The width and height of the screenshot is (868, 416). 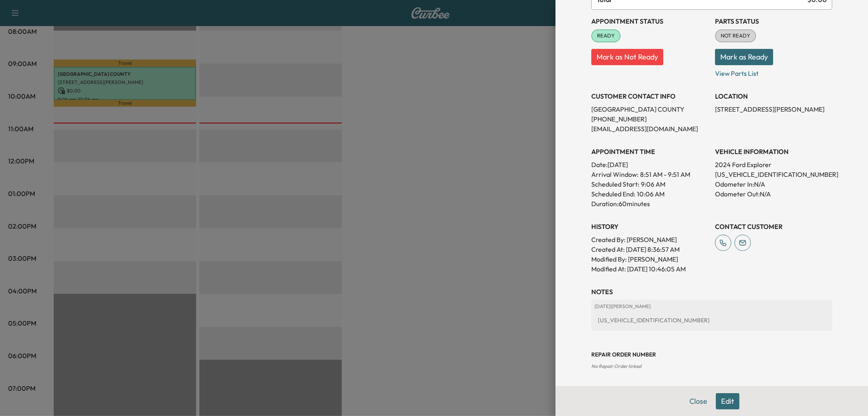 I want to click on h3: Appointment Status, so click(x=650, y=21).